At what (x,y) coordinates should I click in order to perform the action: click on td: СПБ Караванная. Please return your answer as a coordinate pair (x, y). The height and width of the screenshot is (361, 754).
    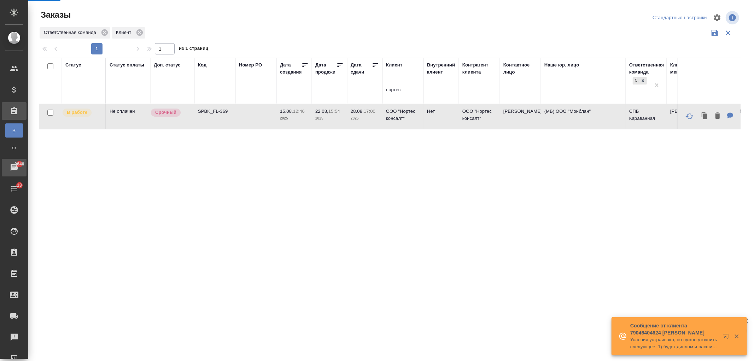
    Looking at the image, I should click on (646, 117).